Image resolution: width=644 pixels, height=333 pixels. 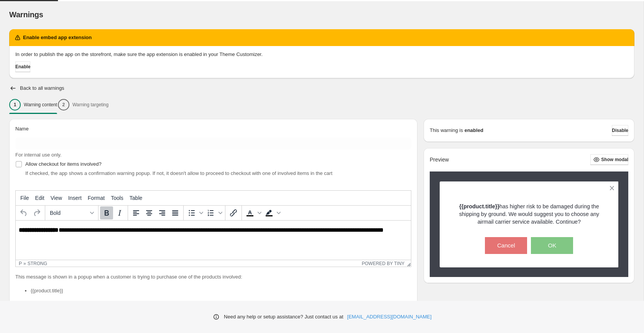 I want to click on h2: Back to all warnings, so click(x=42, y=89).